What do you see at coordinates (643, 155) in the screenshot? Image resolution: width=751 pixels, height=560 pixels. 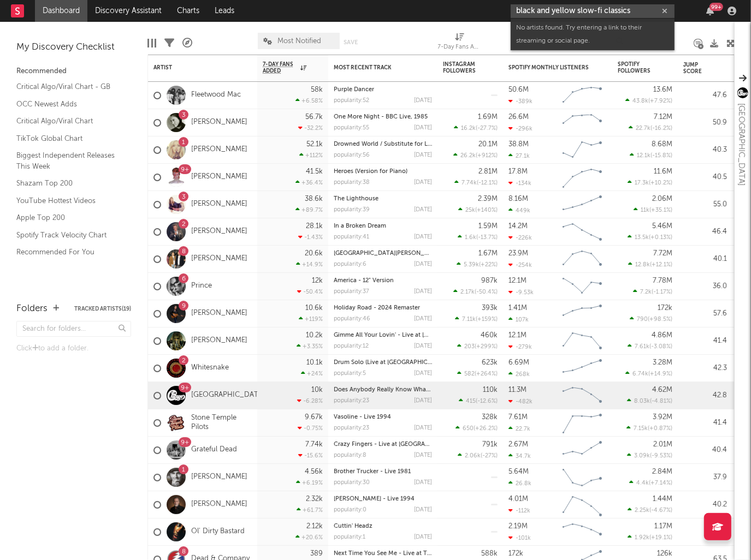 I see `span: 12.1k` at bounding box center [643, 155].